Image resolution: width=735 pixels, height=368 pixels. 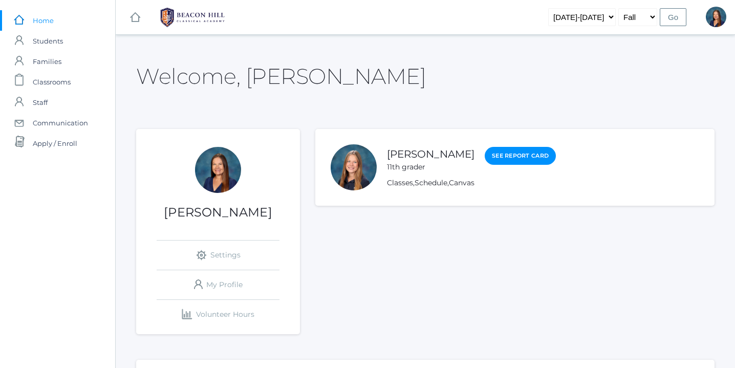 What do you see at coordinates (60, 123) in the screenshot?
I see `span: Communication` at bounding box center [60, 123].